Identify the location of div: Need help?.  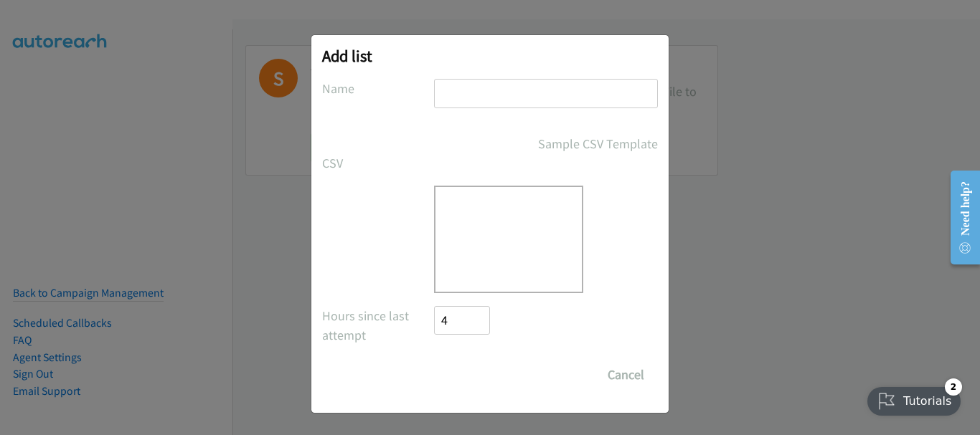
(26, 48).